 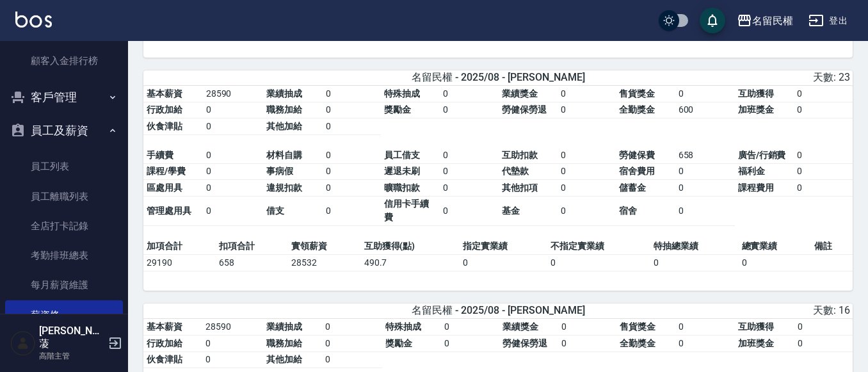 What do you see at coordinates (284, 126) in the screenshot?
I see `span: 其他加給` at bounding box center [284, 126].